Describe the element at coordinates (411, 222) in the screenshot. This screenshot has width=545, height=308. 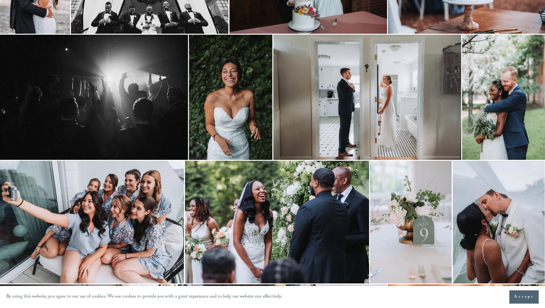
I see `img: Elegant table centerpiece with white and blush flowers in a copper vase, accompanying a teal tabl...` at that location.